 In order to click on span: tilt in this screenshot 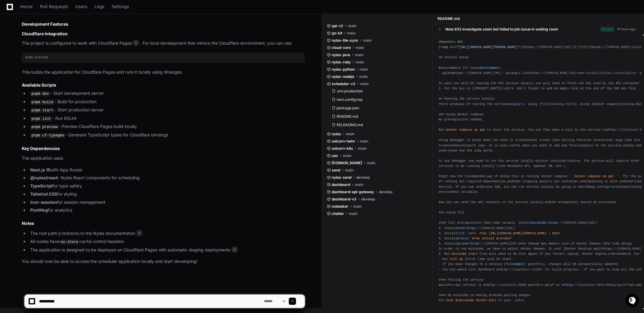, I will do `click(461, 233)`.